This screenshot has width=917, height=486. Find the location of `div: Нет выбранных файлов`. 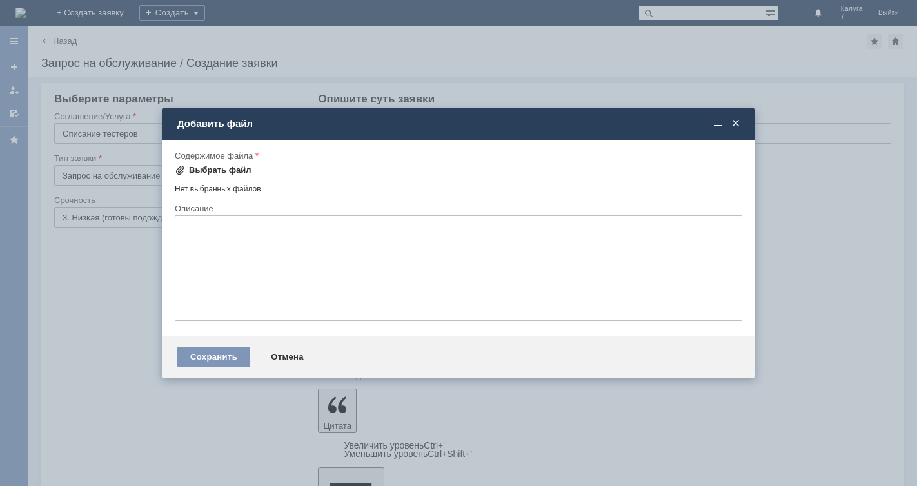

div: Нет выбранных файлов is located at coordinates (459, 186).